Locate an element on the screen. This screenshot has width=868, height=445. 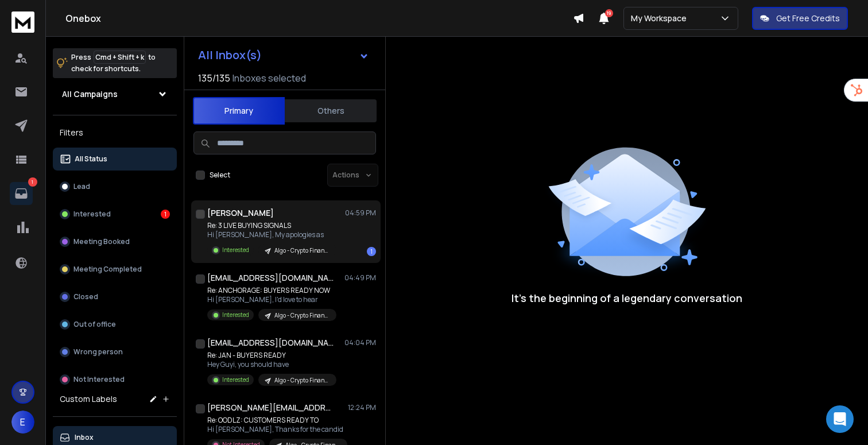
p: Re: OODLZ: CUSTOMERS READY TO is located at coordinates (276, 420).